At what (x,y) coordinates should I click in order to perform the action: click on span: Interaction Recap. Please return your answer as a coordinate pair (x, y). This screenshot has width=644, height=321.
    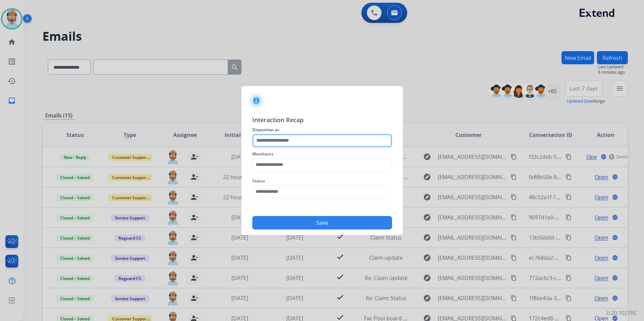
    Looking at the image, I should click on (322, 121).